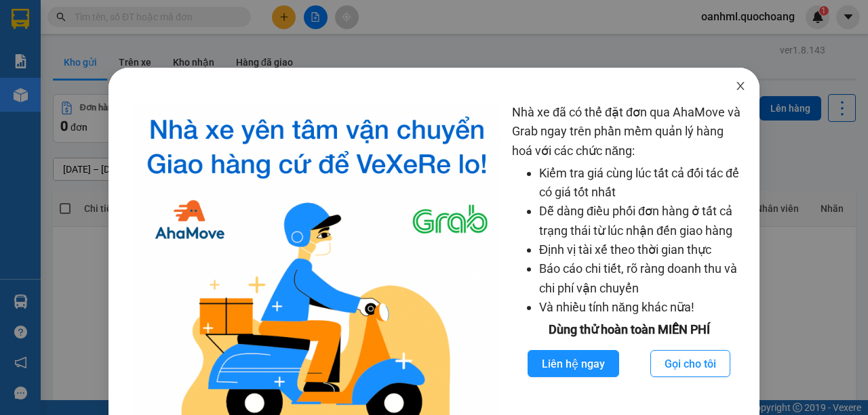  I want to click on button: Close, so click(741, 87).